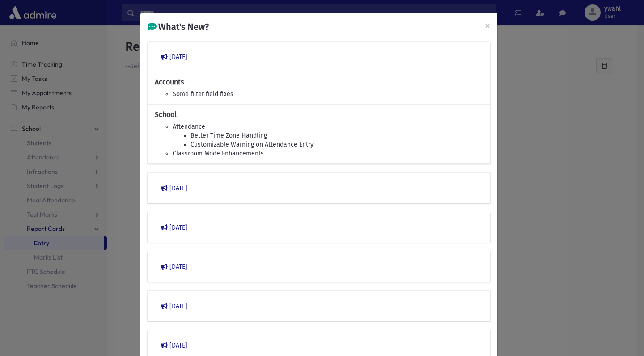  I want to click on h5: What's New?, so click(178, 27).